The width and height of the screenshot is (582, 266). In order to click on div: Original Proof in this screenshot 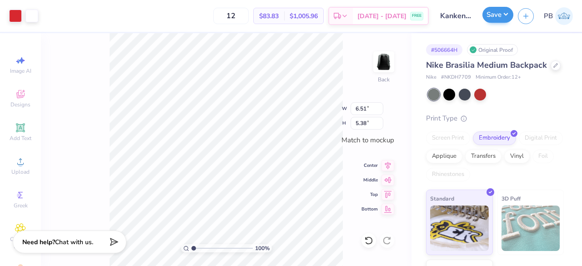, I will do `click(492, 50)`.